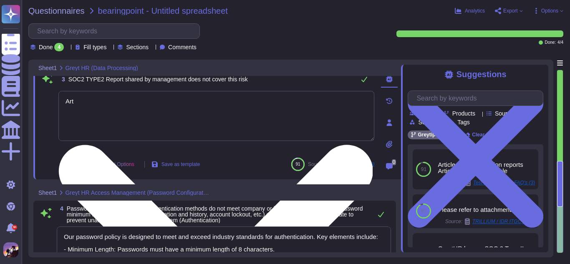  Describe the element at coordinates (13, 250) in the screenshot. I see `button: user` at that location.